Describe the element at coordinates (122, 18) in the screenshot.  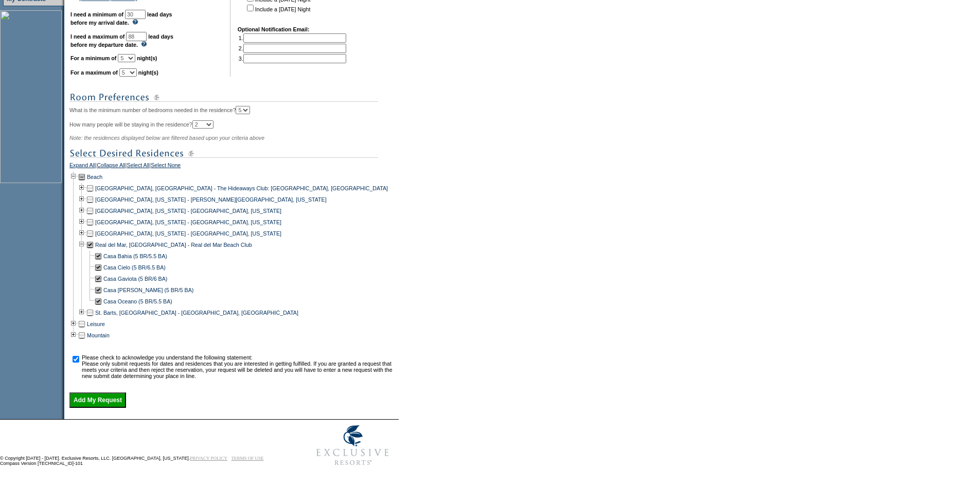
I see `b: lead days before my arrival date.` at that location.